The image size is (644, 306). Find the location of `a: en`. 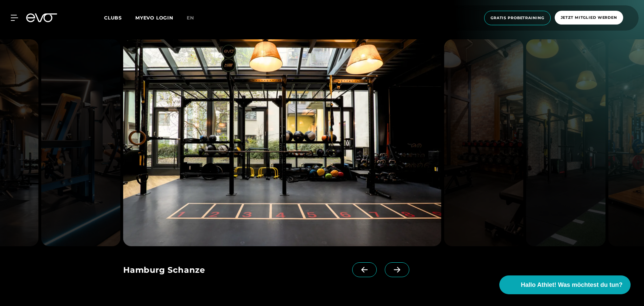

a: en is located at coordinates (195, 18).